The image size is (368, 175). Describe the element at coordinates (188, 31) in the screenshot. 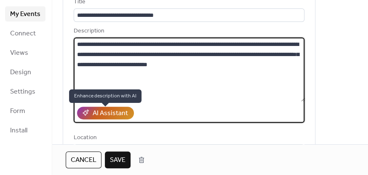

I see `div: Description` at that location.